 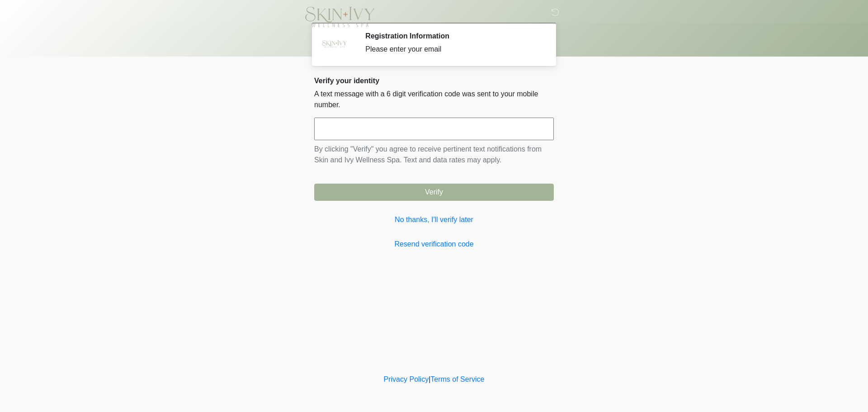 I want to click on p: By clicking "Verify" you agree to receive pertinent text notifications from Skin and Ivy Wellness..., so click(x=434, y=154).